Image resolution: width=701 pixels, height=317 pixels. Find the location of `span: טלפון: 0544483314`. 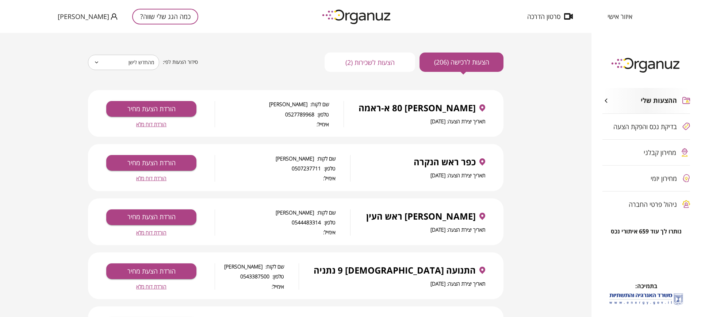

span: טלפון: 0544483314 is located at coordinates (275, 222).